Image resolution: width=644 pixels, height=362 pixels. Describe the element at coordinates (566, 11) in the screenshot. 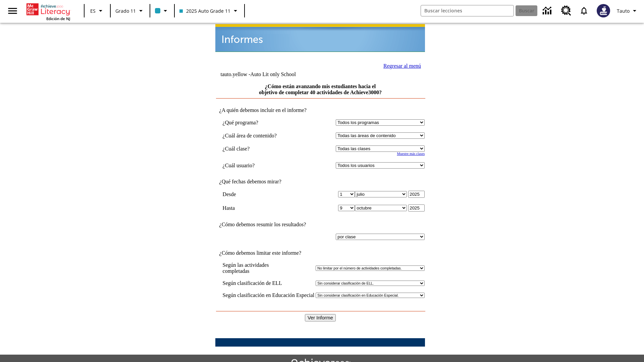

I see `a: Centro de recursos, Se abrirá en una pestaña nueva.` at that location.